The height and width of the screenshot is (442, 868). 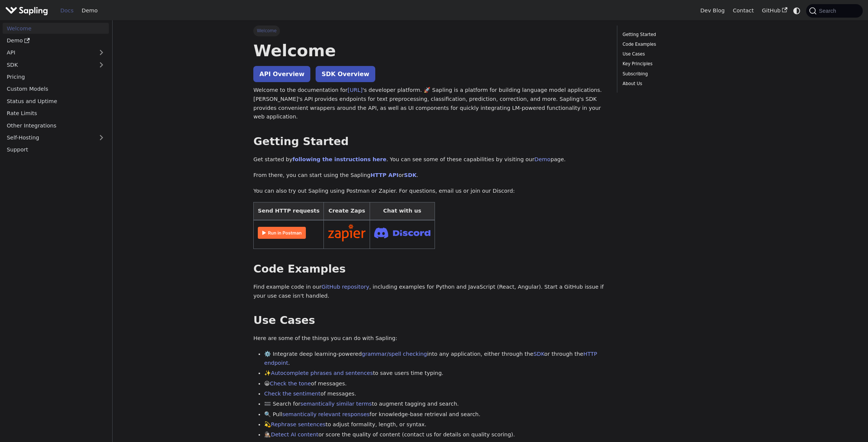 What do you see at coordinates (435, 374) in the screenshot?
I see `li: ✨ to save users time typing.` at bounding box center [435, 374].